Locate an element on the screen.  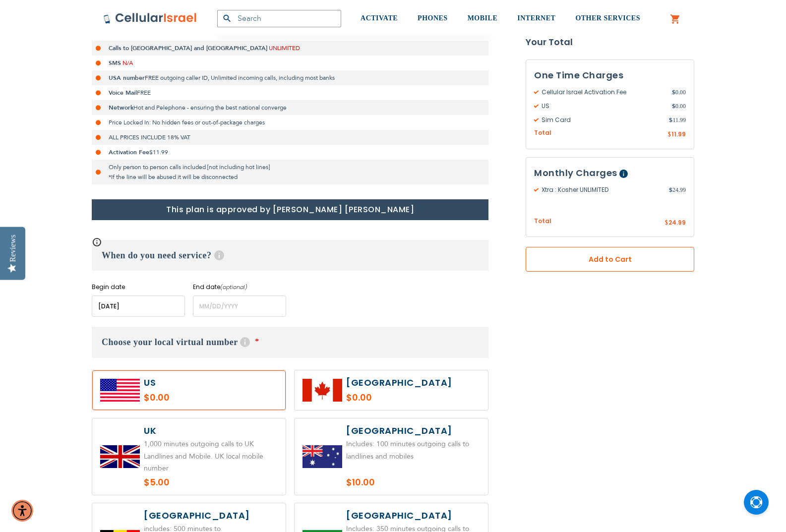
li: Price Locked In: No hidden fees or out-of-package charges is located at coordinates (290, 122).